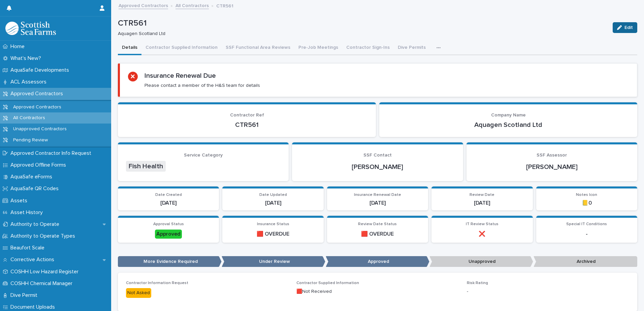  What do you see at coordinates (203, 155) in the screenshot?
I see `span: Service Category` at bounding box center [203, 155].